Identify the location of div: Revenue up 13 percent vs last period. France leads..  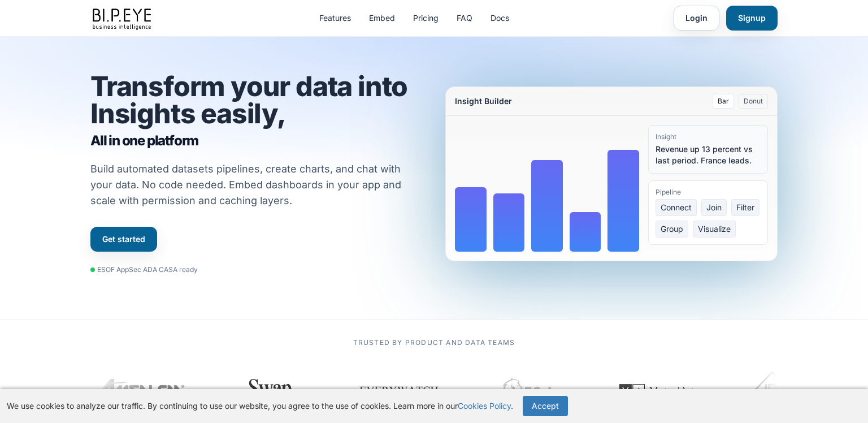
(708, 155).